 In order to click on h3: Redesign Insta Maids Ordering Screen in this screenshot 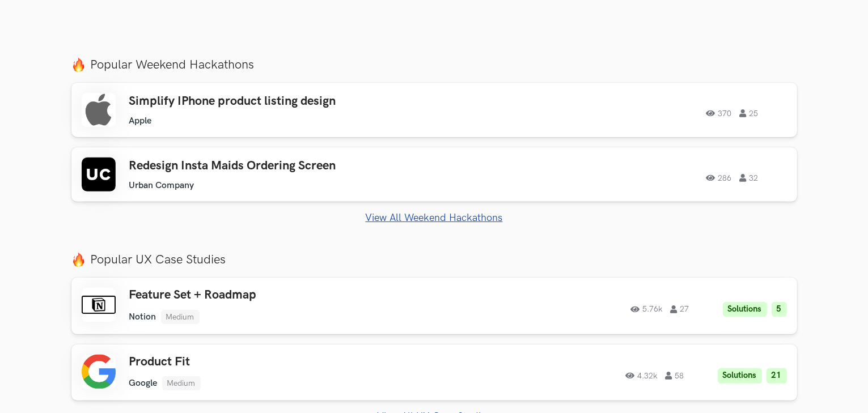, I will do `click(291, 166)`.